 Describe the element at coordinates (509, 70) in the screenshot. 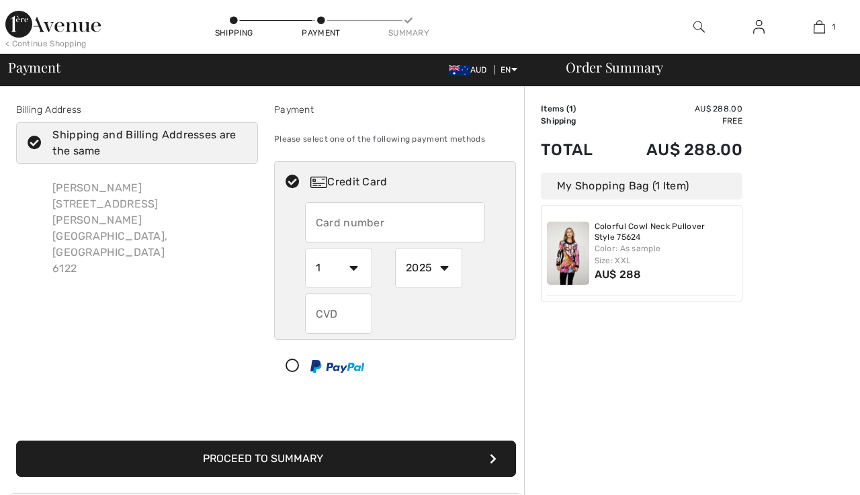

I see `span: EN` at that location.